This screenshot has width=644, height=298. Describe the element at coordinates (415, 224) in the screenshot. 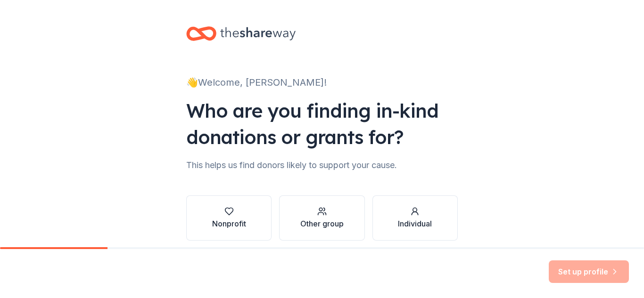

I see `div: Individual` at that location.